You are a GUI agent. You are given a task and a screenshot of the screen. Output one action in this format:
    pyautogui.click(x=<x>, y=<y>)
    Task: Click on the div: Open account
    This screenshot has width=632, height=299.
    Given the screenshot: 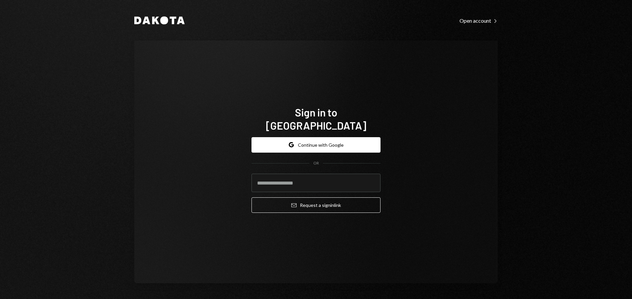 What is the action you would take?
    pyautogui.click(x=478, y=21)
    